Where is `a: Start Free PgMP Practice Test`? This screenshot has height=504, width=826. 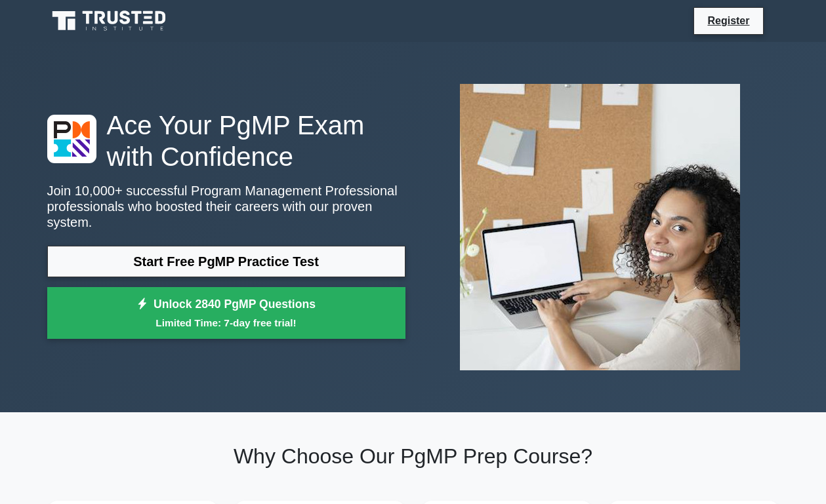 a: Start Free PgMP Practice Test is located at coordinates (227, 262).